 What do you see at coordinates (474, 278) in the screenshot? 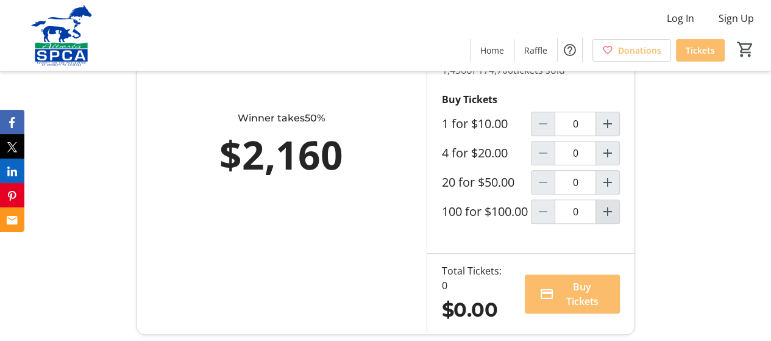
I see `div: Total Tickets: 0` at bounding box center [474, 278].